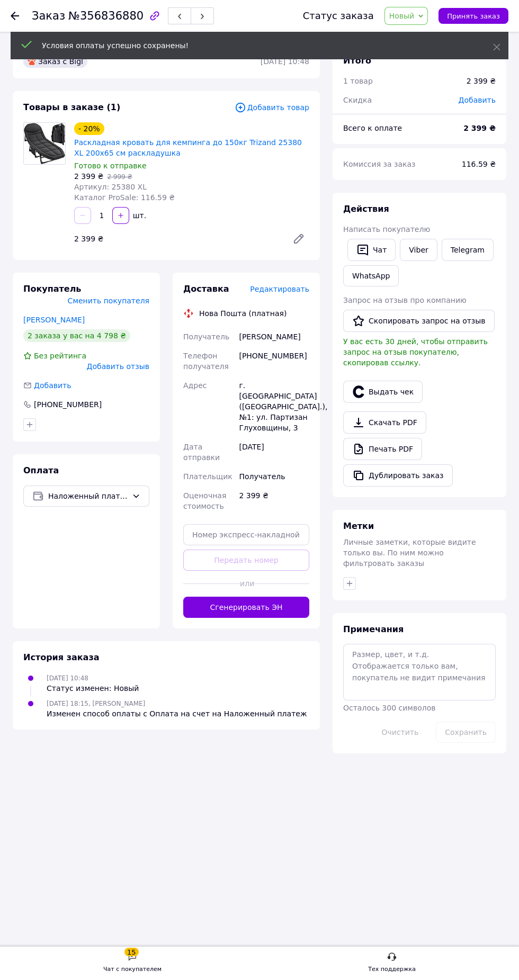 The width and height of the screenshot is (519, 980). What do you see at coordinates (206, 337) in the screenshot?
I see `span: Получатель` at bounding box center [206, 337].